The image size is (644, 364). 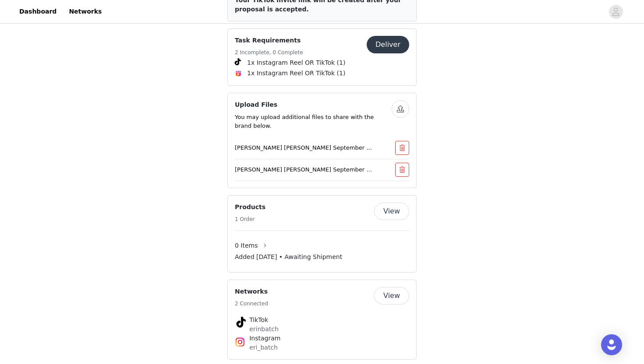 I want to click on h5: 2 Incomplete, 0 Complete, so click(x=270, y=53).